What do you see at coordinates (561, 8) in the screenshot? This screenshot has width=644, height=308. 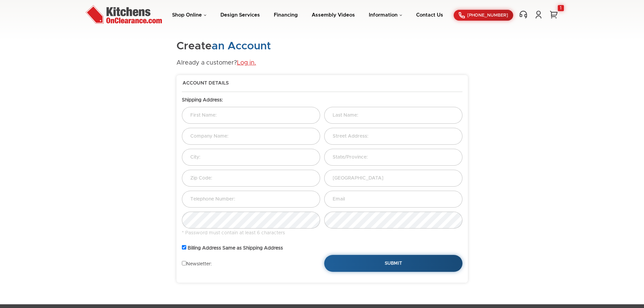 I see `div: 1` at bounding box center [561, 8].